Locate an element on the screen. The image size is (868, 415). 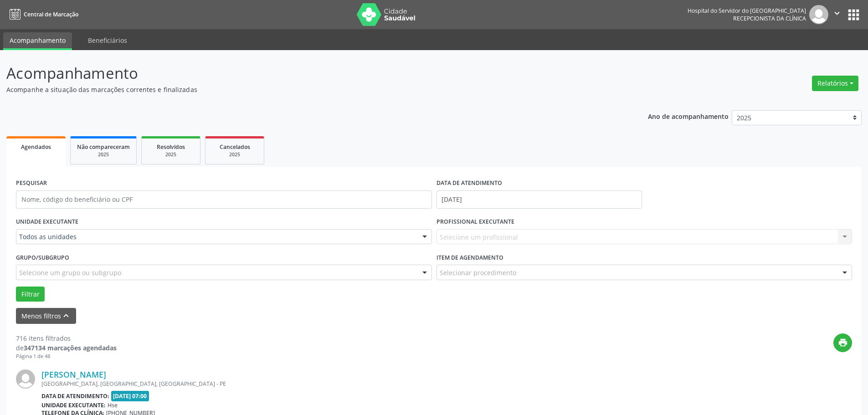
label: Item de agendamento is located at coordinates (470, 258).